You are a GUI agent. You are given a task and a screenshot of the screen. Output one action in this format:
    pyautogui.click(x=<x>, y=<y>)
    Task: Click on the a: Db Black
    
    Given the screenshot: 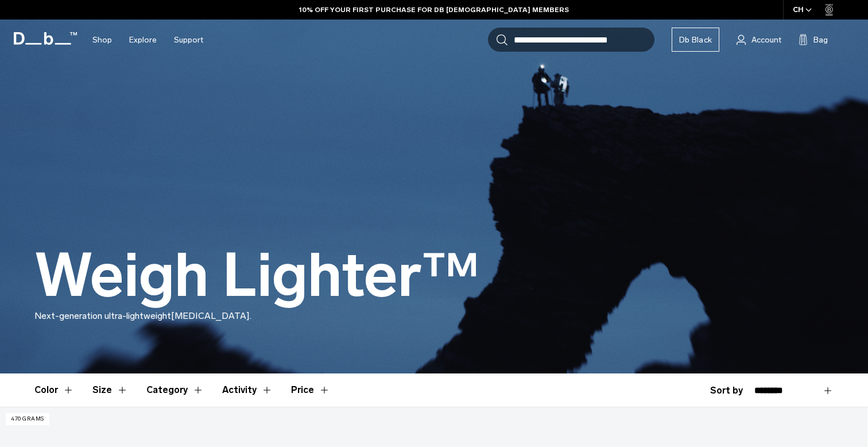 What is the action you would take?
    pyautogui.click(x=695, y=40)
    